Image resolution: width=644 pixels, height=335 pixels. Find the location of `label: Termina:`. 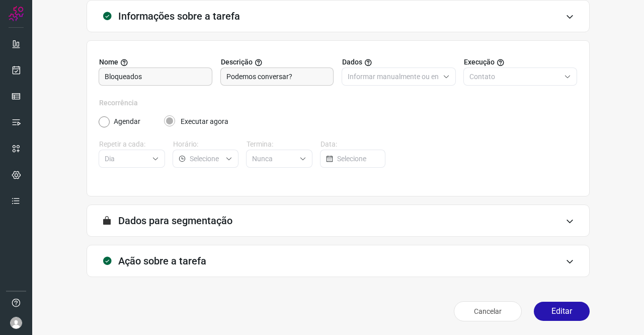

label: Termina: is located at coordinates (279, 144).